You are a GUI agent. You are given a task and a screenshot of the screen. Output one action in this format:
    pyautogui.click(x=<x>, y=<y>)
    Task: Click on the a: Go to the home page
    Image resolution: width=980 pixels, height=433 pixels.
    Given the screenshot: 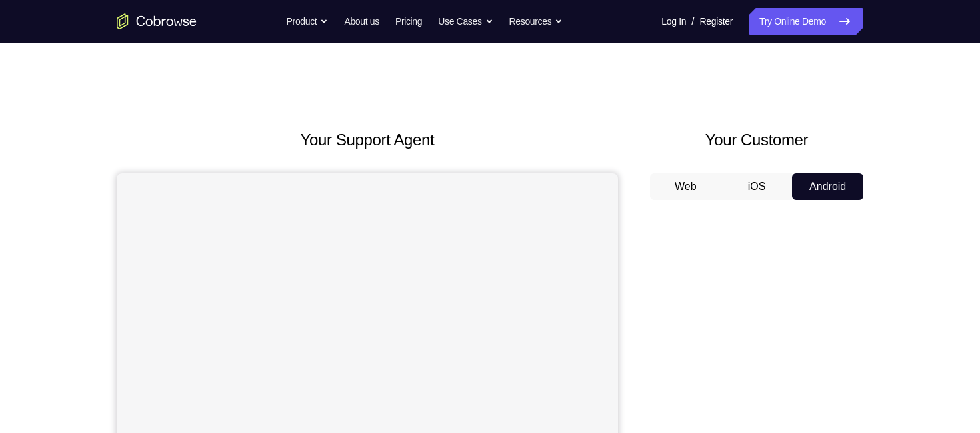 What is the action you would take?
    pyautogui.click(x=157, y=22)
    